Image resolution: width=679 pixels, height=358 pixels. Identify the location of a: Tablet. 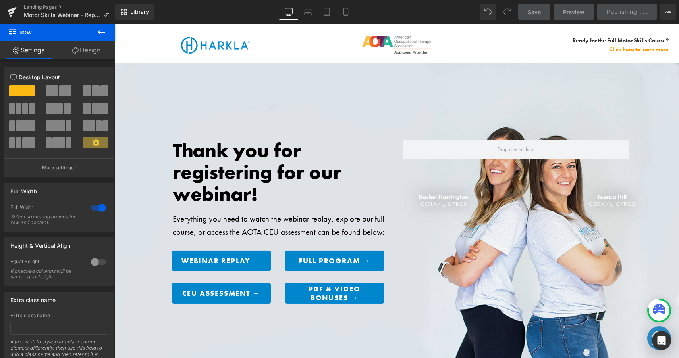
(327, 12).